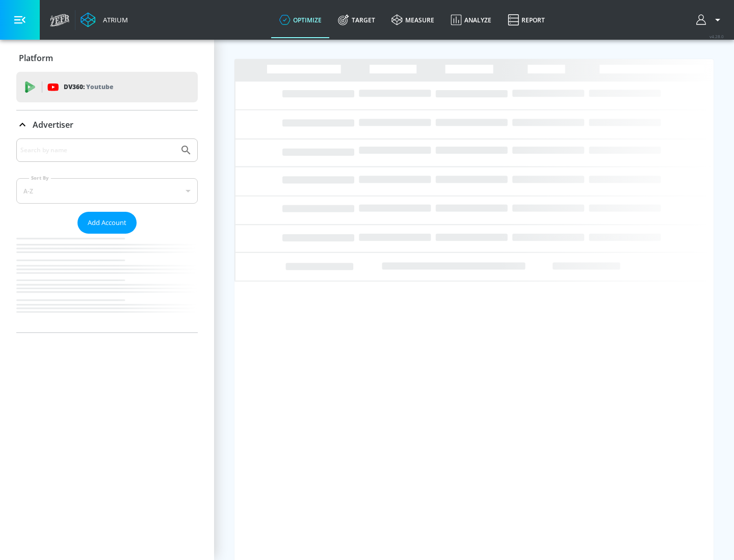 The height and width of the screenshot is (560, 734). Describe the element at coordinates (717, 36) in the screenshot. I see `span: v 4.28.0` at that location.